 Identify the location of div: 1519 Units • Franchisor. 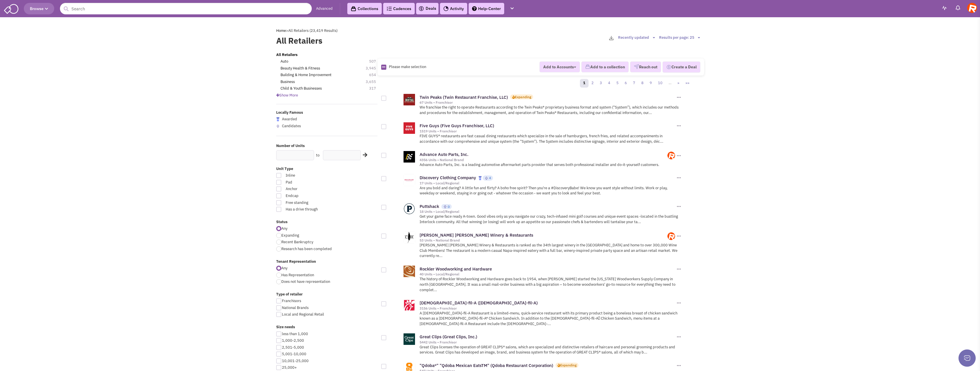
(548, 131).